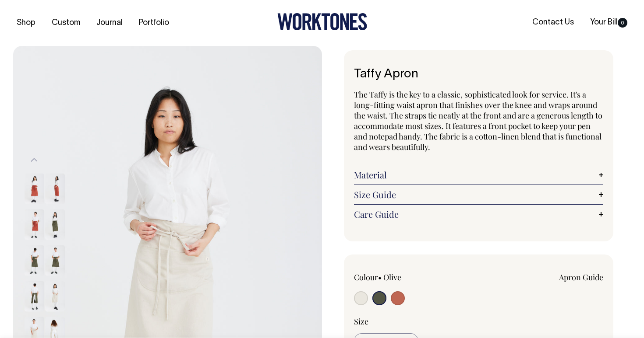 Image resolution: width=644 pixels, height=338 pixels. What do you see at coordinates (55, 297) in the screenshot?
I see `img: natural` at bounding box center [55, 297].